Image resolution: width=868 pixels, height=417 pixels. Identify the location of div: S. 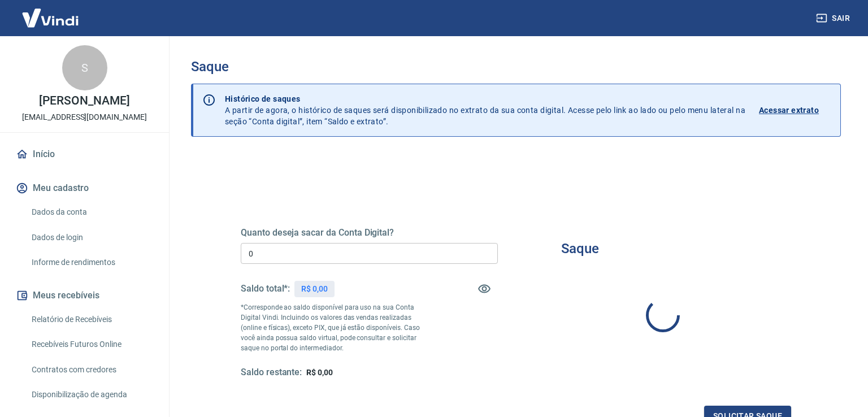
(85, 68).